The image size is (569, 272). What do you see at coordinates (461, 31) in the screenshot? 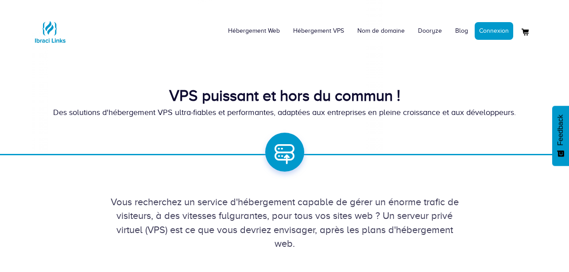
I see `a: Blog` at bounding box center [461, 31].